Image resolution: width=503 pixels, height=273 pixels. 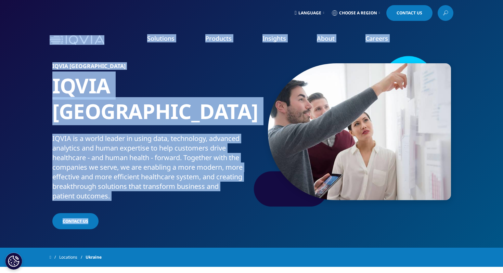 What do you see at coordinates (161, 38) in the screenshot?
I see `a: Solutions` at bounding box center [161, 38].